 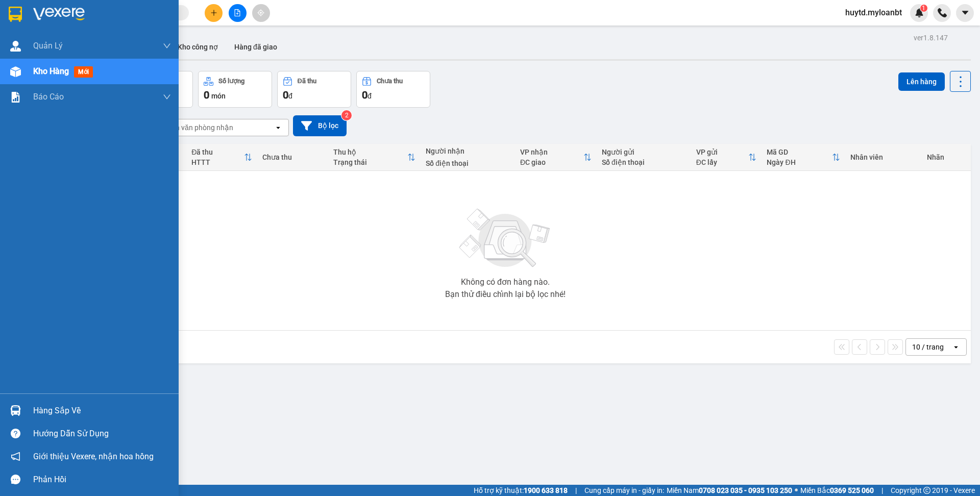 What do you see at coordinates (393, 89) in the screenshot?
I see `button: Chưa thu0đ` at bounding box center [393, 89].